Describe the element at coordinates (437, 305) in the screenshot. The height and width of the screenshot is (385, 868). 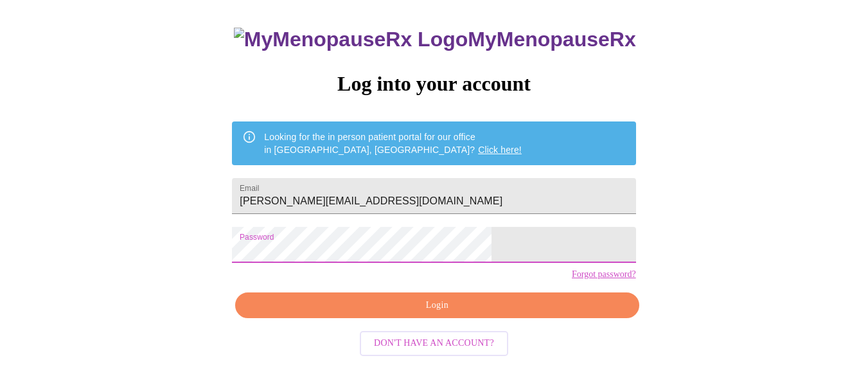
I see `span: Login` at that location.